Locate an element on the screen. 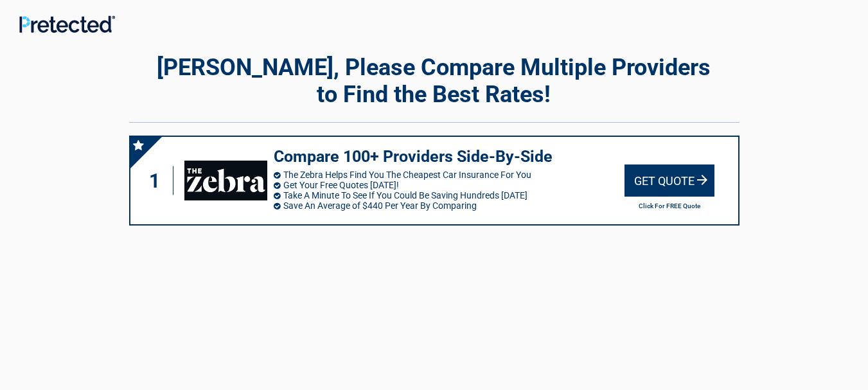 The image size is (868, 390). div: Get Quote is located at coordinates (669, 181).